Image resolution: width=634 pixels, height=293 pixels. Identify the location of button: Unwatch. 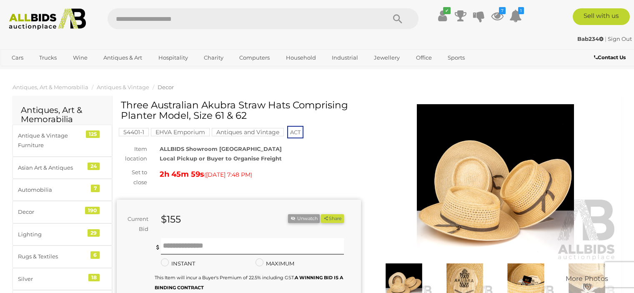
(304, 218).